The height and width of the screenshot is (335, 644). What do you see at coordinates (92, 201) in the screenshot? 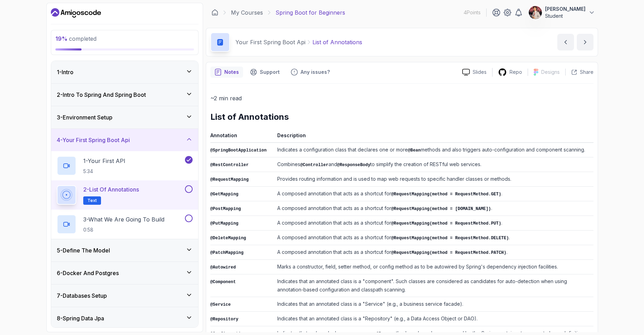
I see `span: Text` at bounding box center [92, 201].